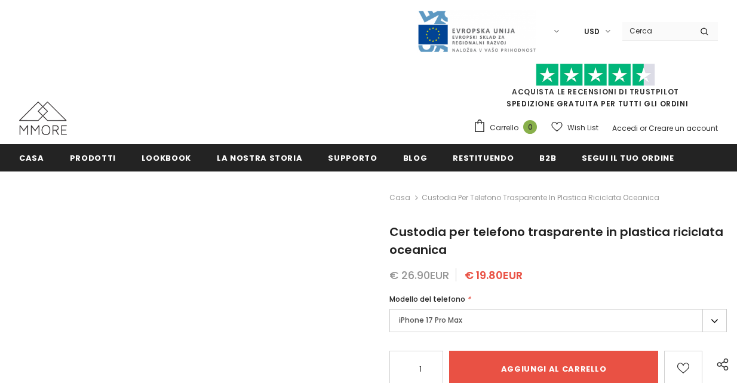 The width and height of the screenshot is (737, 383). What do you see at coordinates (595, 91) in the screenshot?
I see `a: Acquista le recensioni di TrustPilot` at bounding box center [595, 91].